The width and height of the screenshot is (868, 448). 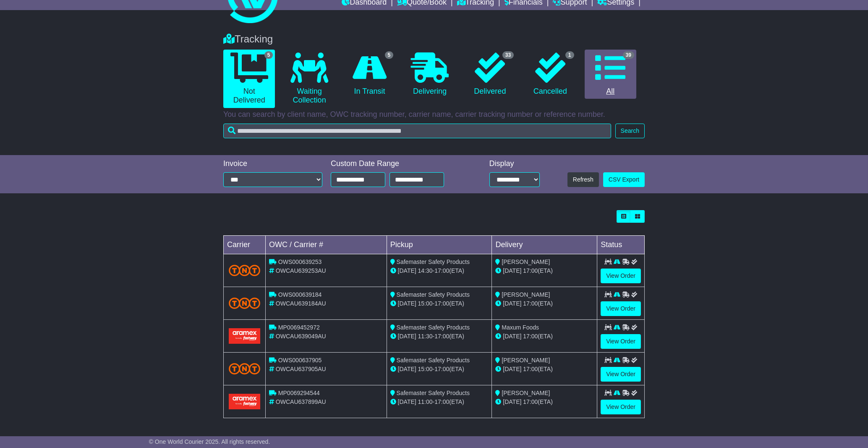 I want to click on span: Maxum Foods, so click(x=520, y=327).